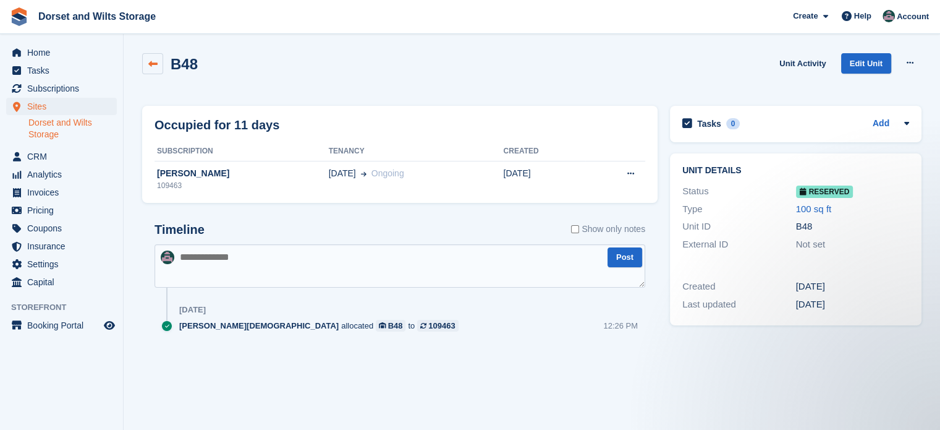 The image size is (940, 430). I want to click on span: Sites, so click(64, 106).